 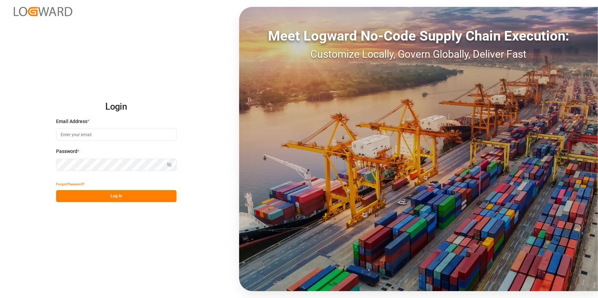 What do you see at coordinates (116, 134) in the screenshot?
I see `input: Enter your email` at bounding box center [116, 134].